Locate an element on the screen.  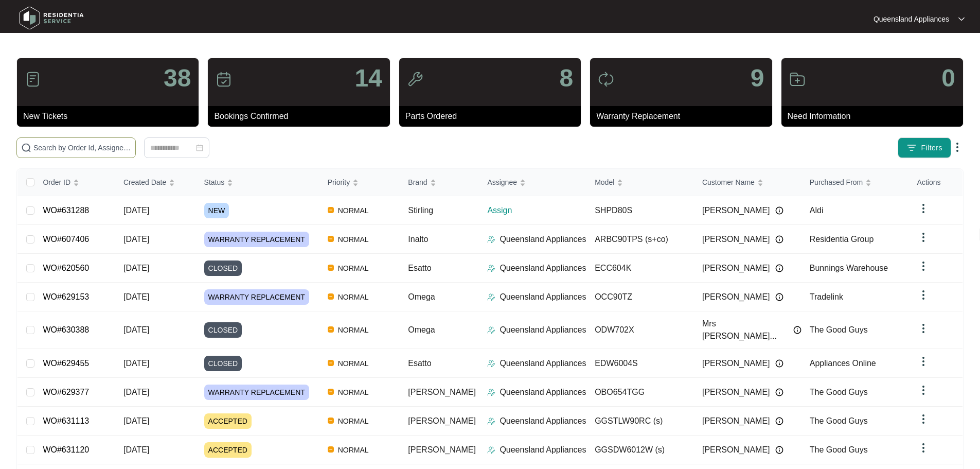
p: 0 is located at coordinates (948, 78).